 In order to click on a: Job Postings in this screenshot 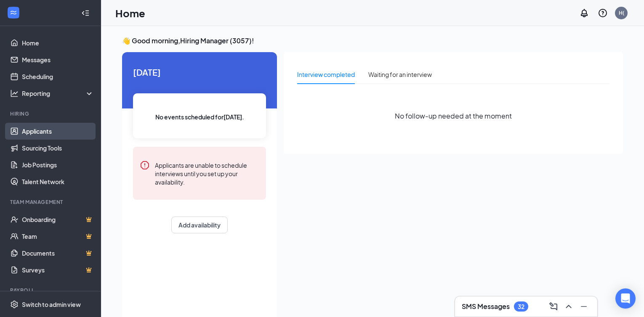, I will do `click(58, 165)`.